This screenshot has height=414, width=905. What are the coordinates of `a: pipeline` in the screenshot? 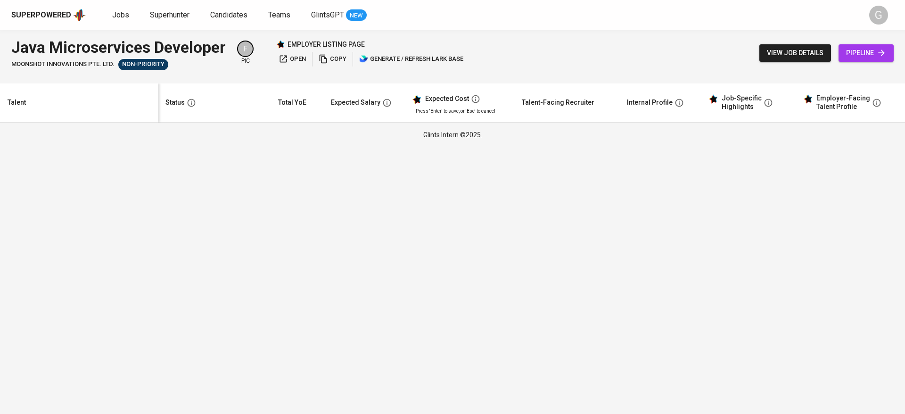 It's located at (866, 53).